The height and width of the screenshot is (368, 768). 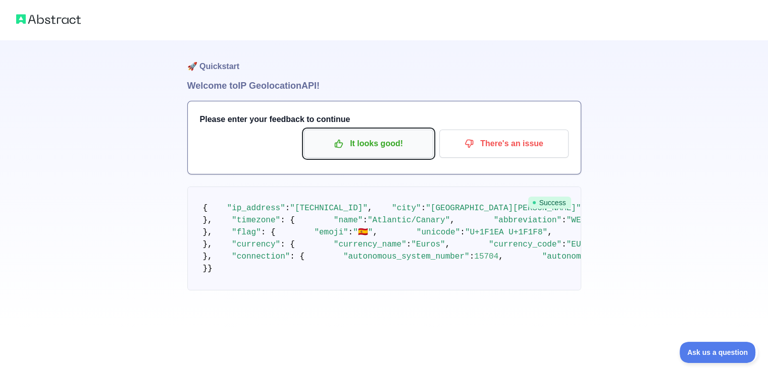 What do you see at coordinates (527, 221) in the screenshot?
I see `span: "abbreviation"` at bounding box center [527, 221].